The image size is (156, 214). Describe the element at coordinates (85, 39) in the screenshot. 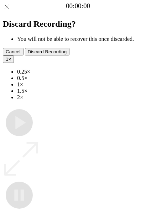

I see `li: You will not be able to recover this once discarded.` at that location.